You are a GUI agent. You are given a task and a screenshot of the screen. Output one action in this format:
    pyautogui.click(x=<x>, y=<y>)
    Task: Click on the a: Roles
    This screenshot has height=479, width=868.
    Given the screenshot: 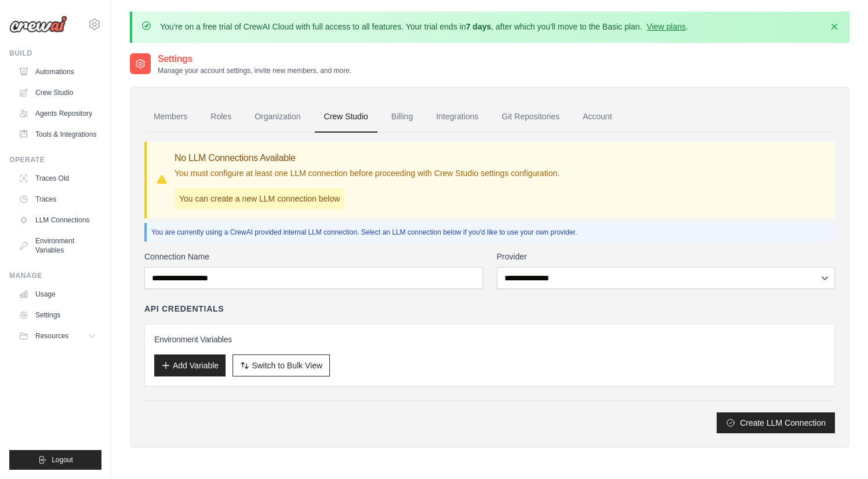 What is the action you would take?
    pyautogui.click(x=221, y=117)
    